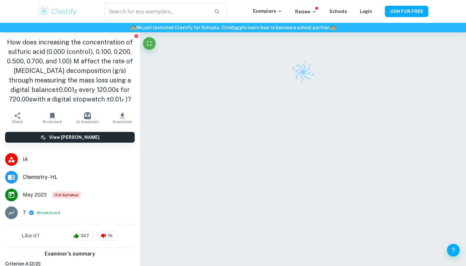  Describe the element at coordinates (136, 36) in the screenshot. I see `button: Report issue` at that location.